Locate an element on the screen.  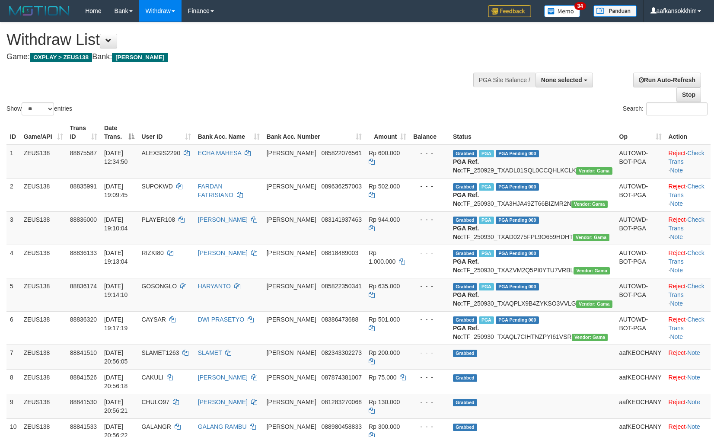
th: Action is located at coordinates (688, 132).